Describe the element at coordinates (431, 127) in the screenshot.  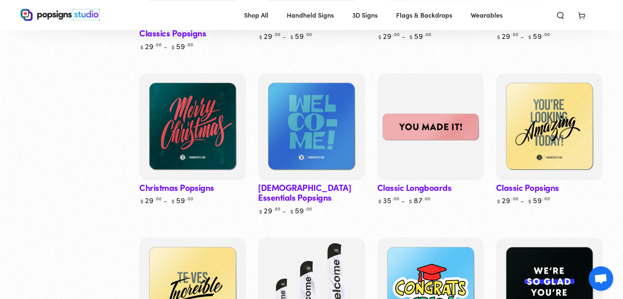
I see `a: Classic LongboardsClassic Longboards` at that location.